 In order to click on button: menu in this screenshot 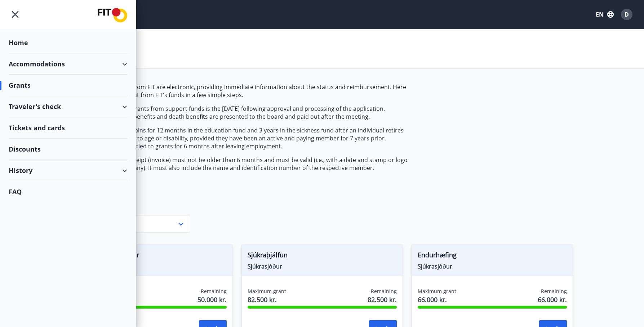, I will do `click(15, 15)`.